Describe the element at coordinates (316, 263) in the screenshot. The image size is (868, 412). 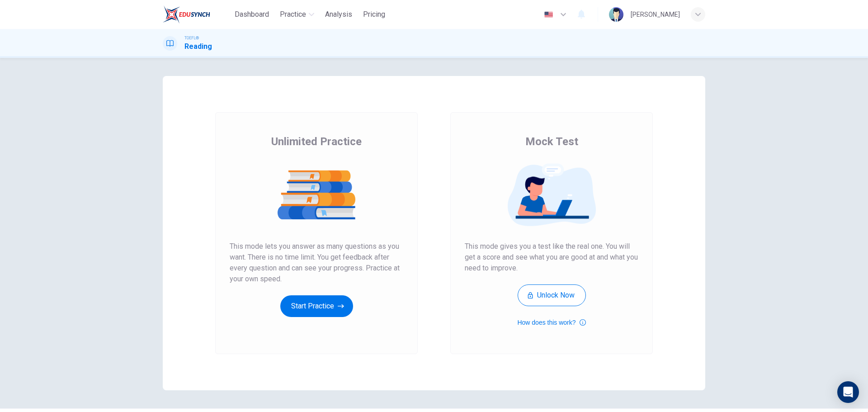
I see `span: This mode lets you answer as many questions as you want. There is no time limit. You get feedback...` at that location.